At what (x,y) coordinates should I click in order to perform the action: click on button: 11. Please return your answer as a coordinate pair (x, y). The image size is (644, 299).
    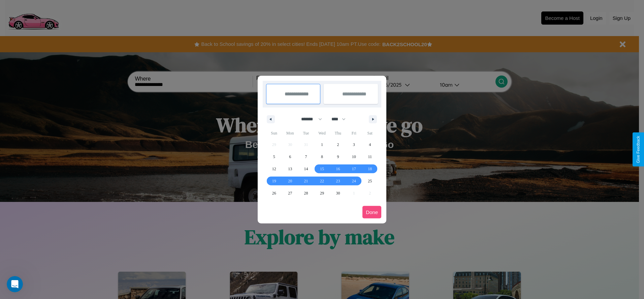
    Looking at the image, I should click on (369, 156).